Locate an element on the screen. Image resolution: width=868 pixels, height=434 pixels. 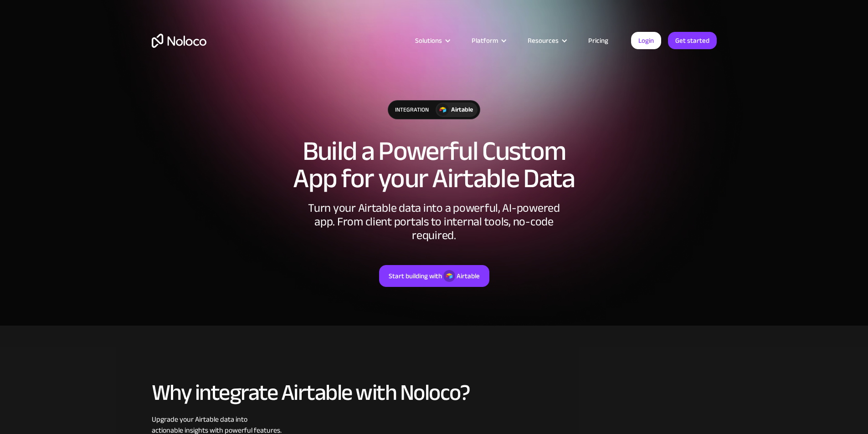
a: Pricing is located at coordinates (598, 40).